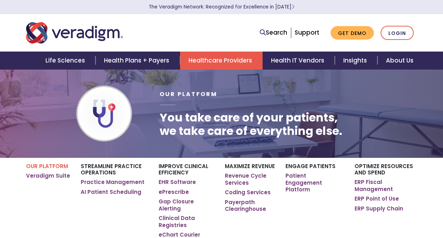 This screenshot has width=443, height=238. What do you see at coordinates (379, 208) in the screenshot?
I see `a: ERP Supply Chain` at bounding box center [379, 208].